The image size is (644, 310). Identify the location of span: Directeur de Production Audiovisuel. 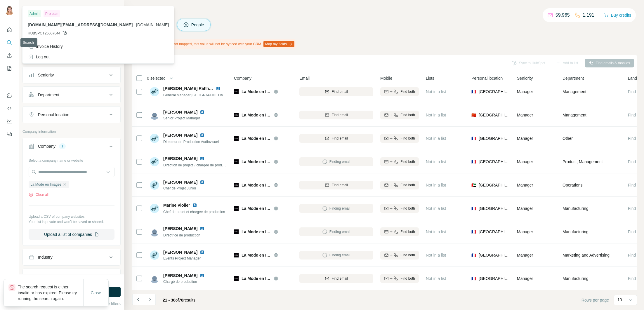
(191, 142).